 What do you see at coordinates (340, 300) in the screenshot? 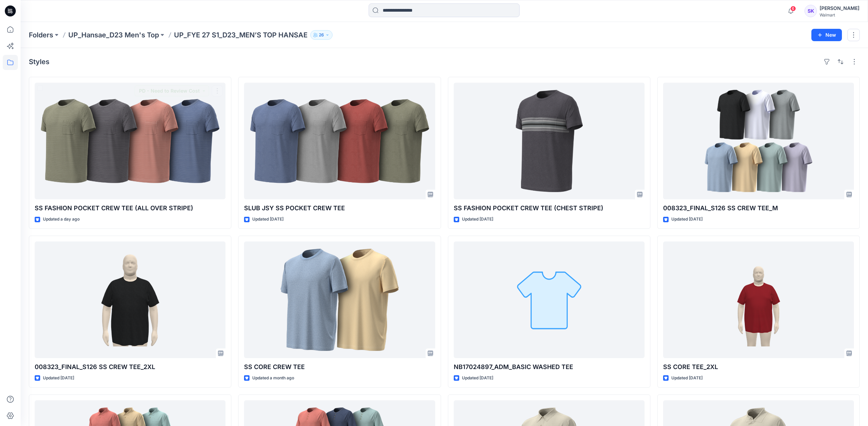
I see `a: SS CORE CREW TEE` at bounding box center [340, 300].